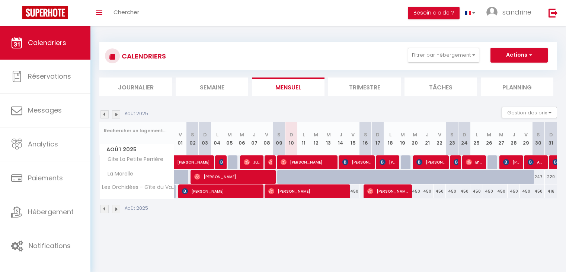  I want to click on span: Août 2025, so click(137, 149).